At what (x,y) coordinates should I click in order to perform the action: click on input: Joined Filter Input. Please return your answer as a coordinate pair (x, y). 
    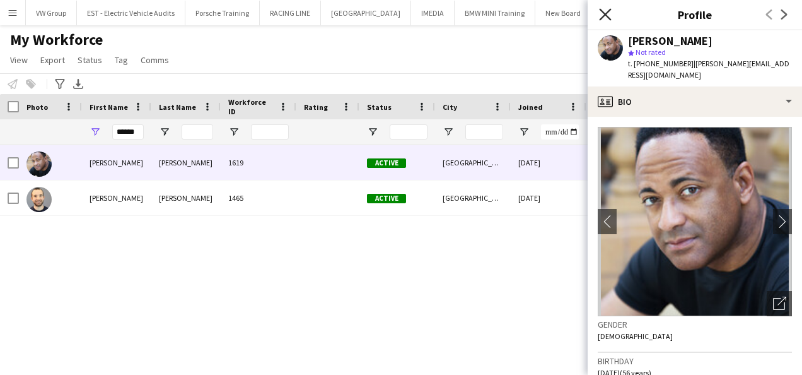
    Looking at the image, I should click on (560, 132).